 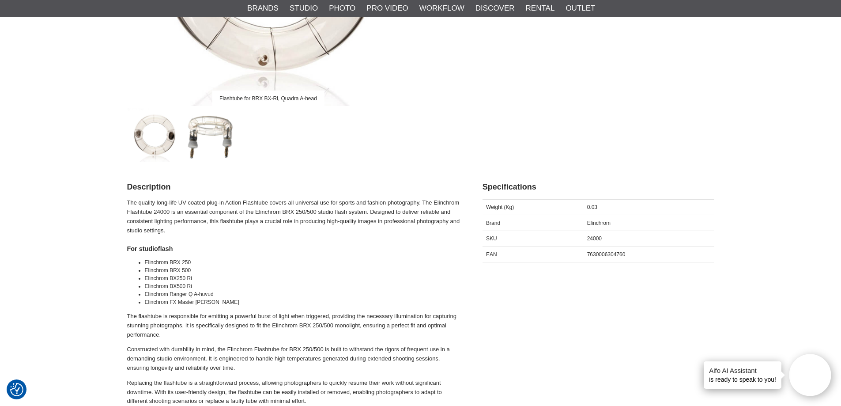 I want to click on span: 0.03, so click(x=592, y=207).